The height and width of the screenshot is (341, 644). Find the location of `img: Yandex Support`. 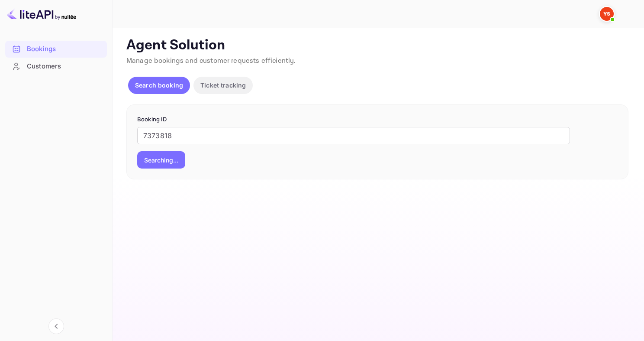

img: Yandex Support is located at coordinates (607, 14).